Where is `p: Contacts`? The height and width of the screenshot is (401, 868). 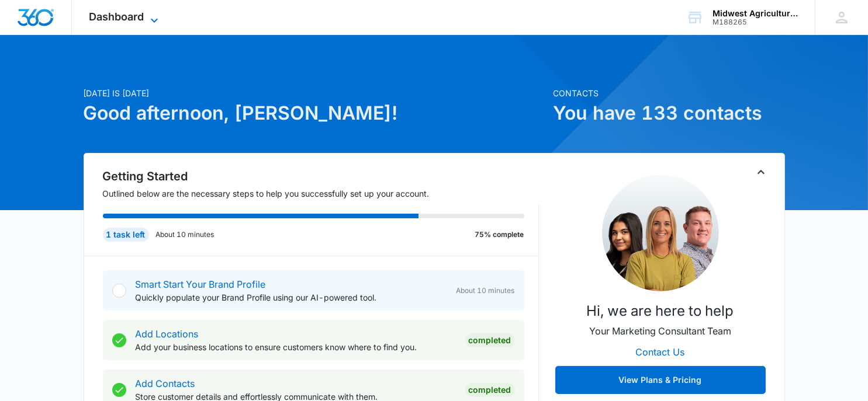 p: Contacts is located at coordinates (669, 93).